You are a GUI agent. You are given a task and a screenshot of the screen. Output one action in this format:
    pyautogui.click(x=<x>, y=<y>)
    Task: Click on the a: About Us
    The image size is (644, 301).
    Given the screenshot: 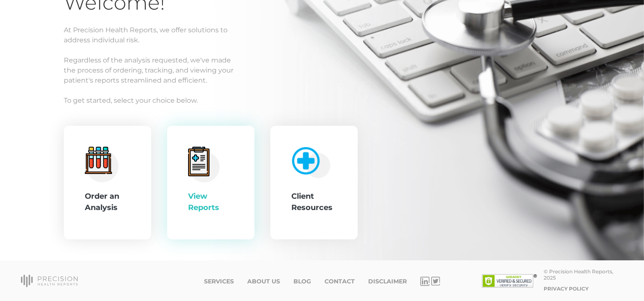 What is the action you would take?
    pyautogui.click(x=264, y=281)
    